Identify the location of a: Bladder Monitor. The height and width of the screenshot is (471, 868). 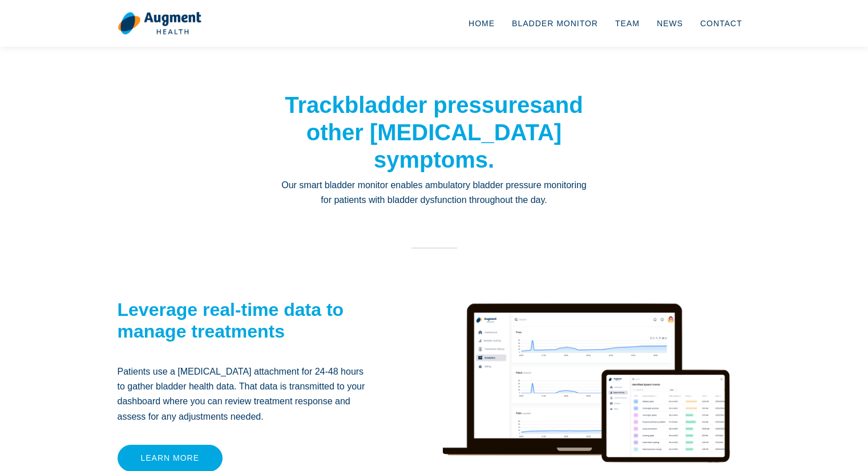
(555, 23).